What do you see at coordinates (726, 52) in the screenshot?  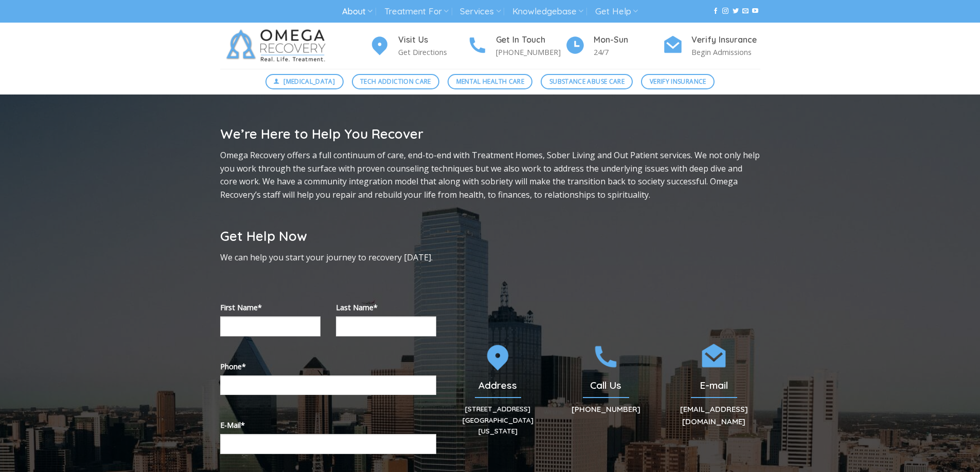 I see `p: Begin Admissions` at bounding box center [726, 52].